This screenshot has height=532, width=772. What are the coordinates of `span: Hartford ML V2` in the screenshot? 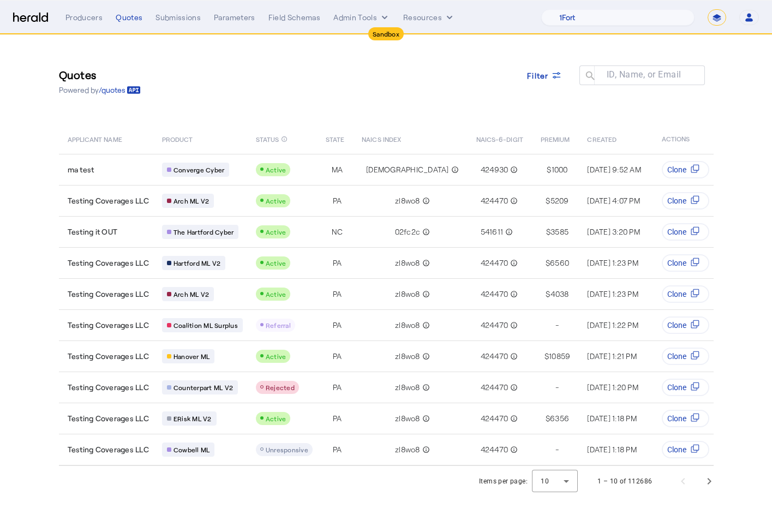 It's located at (197, 263).